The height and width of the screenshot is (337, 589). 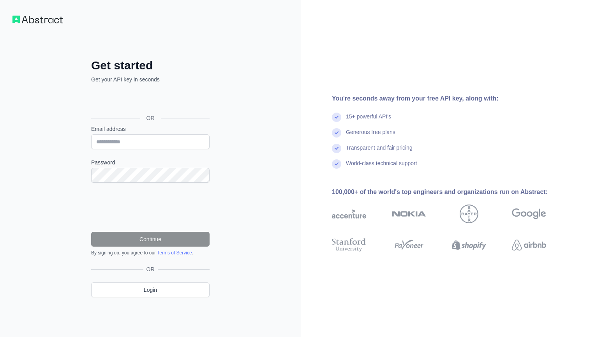 What do you see at coordinates (381, 167) in the screenshot?
I see `div: World-class technical support` at bounding box center [381, 167].